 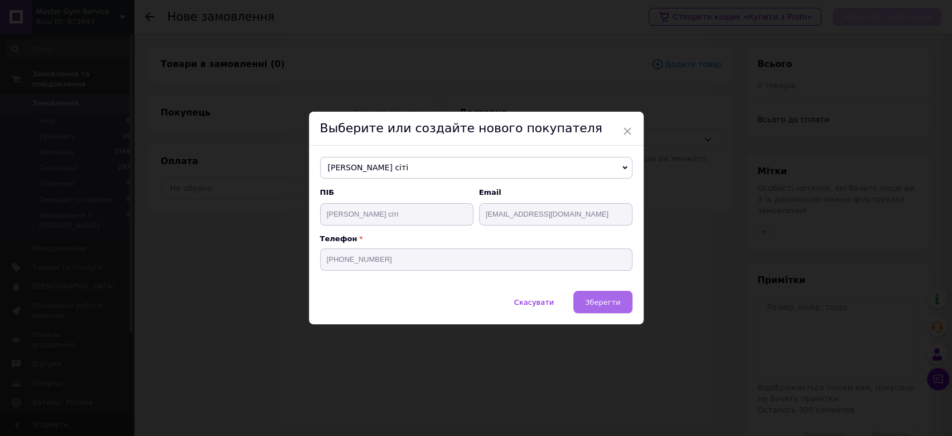 What do you see at coordinates (534, 302) in the screenshot?
I see `button: Скасувати` at bounding box center [534, 302].